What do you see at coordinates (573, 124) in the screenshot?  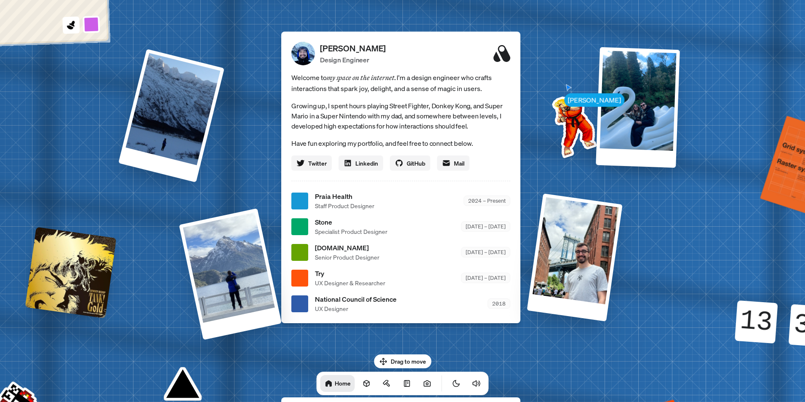 I see `img: Profile example` at bounding box center [573, 124].